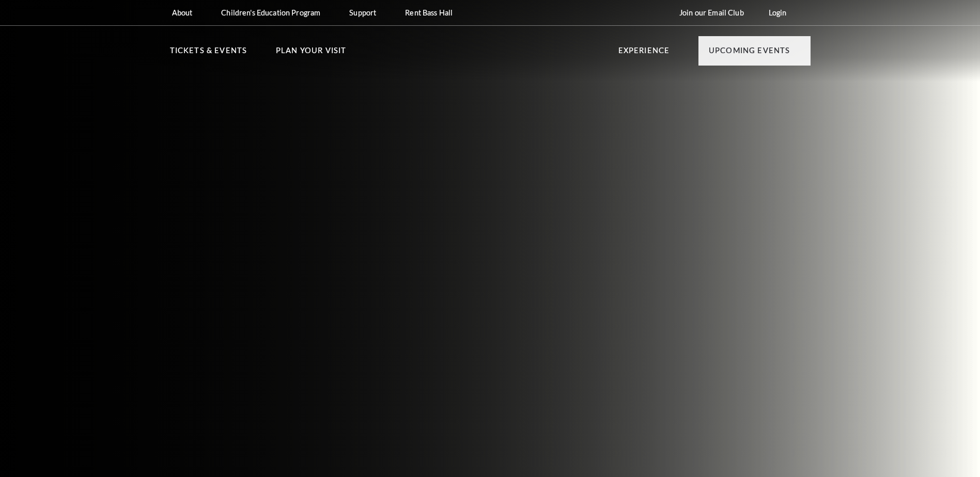  What do you see at coordinates (750, 54) in the screenshot?
I see `p: Upcoming Events` at bounding box center [750, 54].